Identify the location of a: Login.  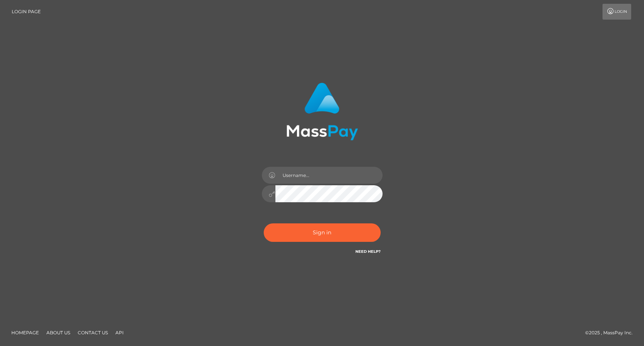
(617, 12).